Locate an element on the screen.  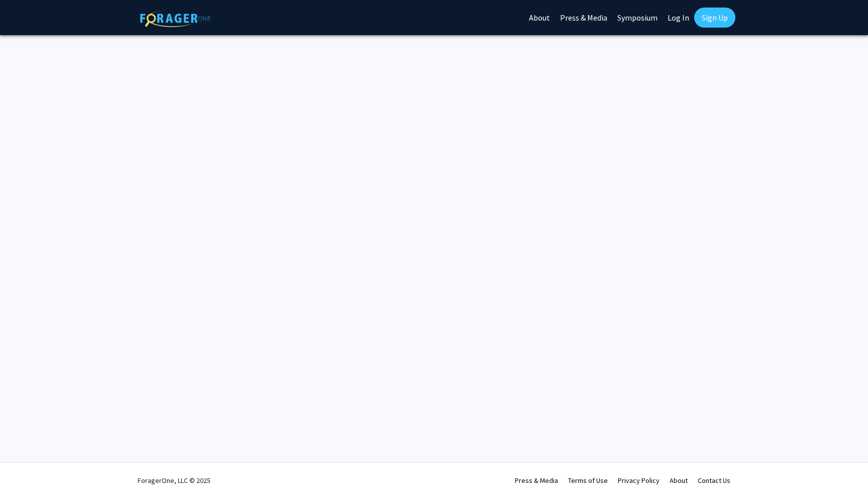
a: Press & Media is located at coordinates (536, 480).